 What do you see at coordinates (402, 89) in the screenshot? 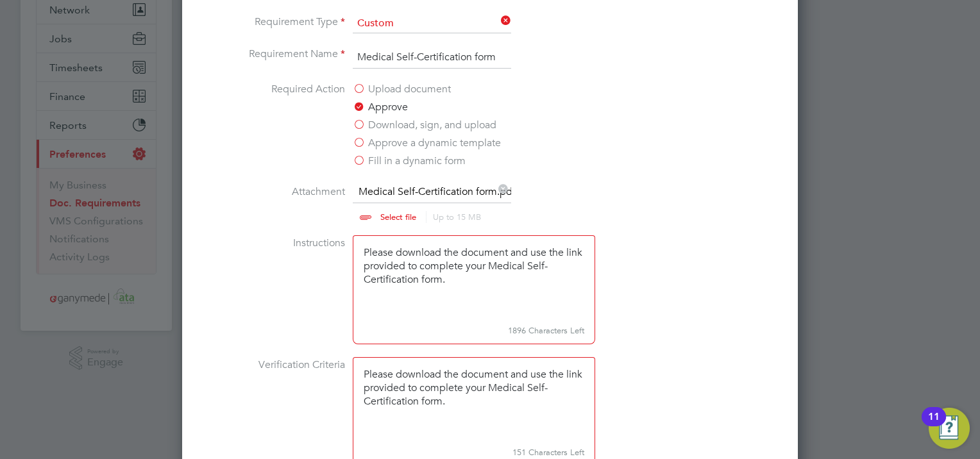
I see `label: Upload document` at bounding box center [402, 89].